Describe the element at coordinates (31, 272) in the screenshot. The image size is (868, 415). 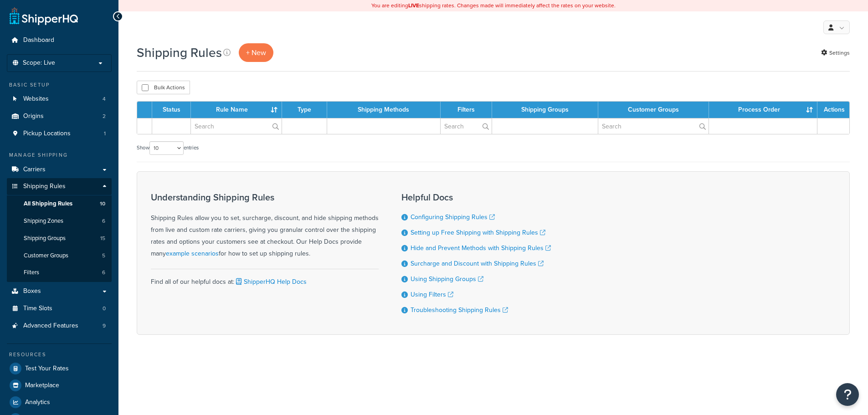
I see `span: Filters` at that location.